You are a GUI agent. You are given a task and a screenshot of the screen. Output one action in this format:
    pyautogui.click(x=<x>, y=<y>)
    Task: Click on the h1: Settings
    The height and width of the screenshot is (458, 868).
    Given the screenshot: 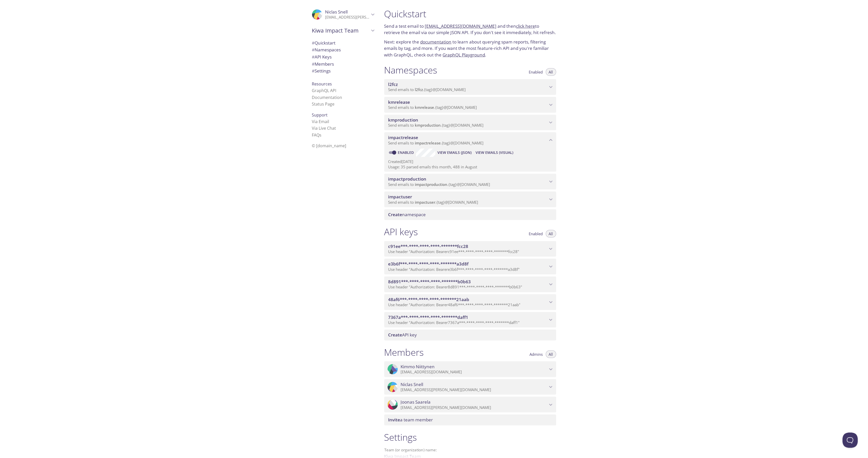 What is the action you would take?
    pyautogui.click(x=470, y=437)
    